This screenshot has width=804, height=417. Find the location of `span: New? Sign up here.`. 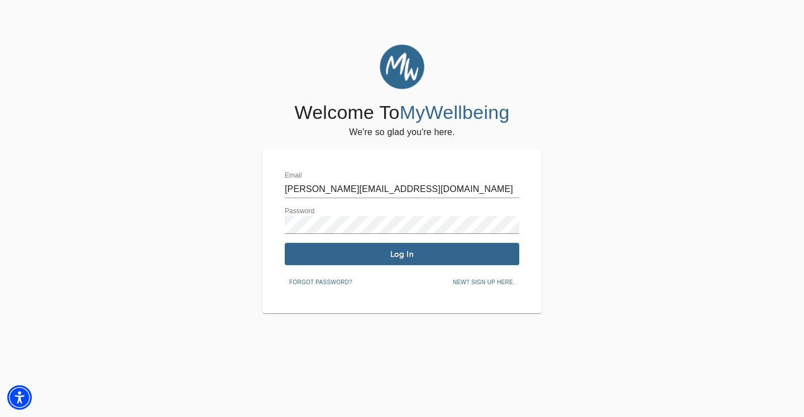

span: New? Sign up here. is located at coordinates (483, 282).